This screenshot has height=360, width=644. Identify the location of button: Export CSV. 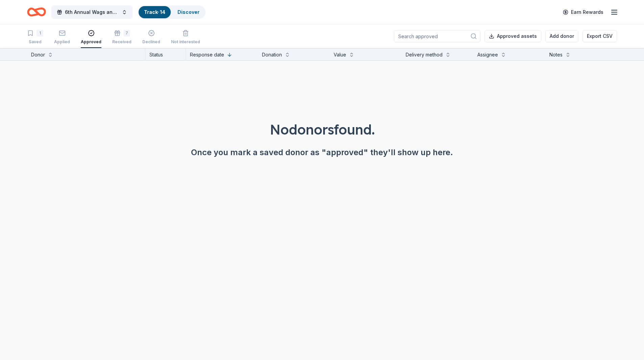
(599, 36).